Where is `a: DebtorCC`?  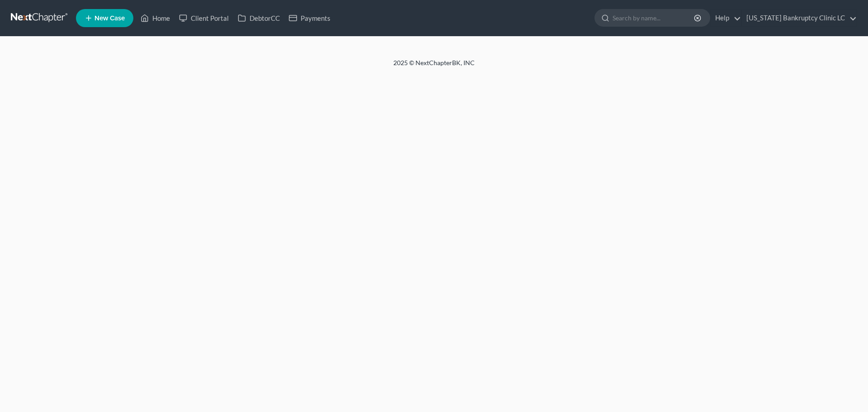 a: DebtorCC is located at coordinates (259, 18).